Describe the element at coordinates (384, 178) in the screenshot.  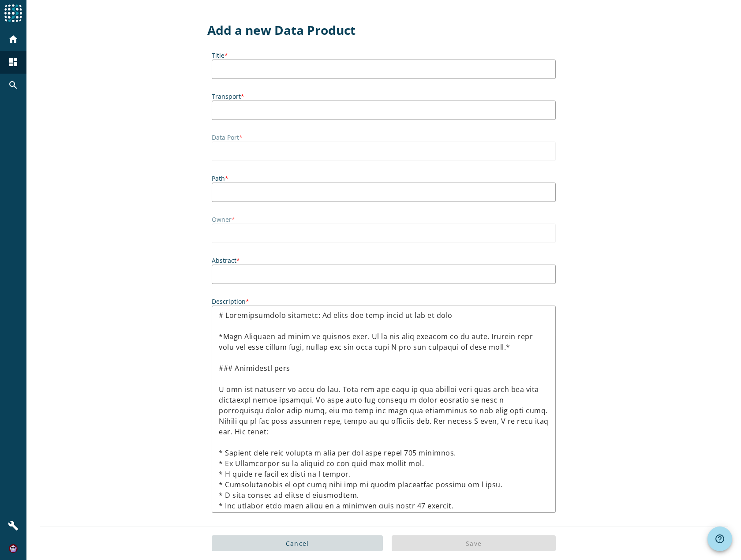
I see `label: Path` at that location.